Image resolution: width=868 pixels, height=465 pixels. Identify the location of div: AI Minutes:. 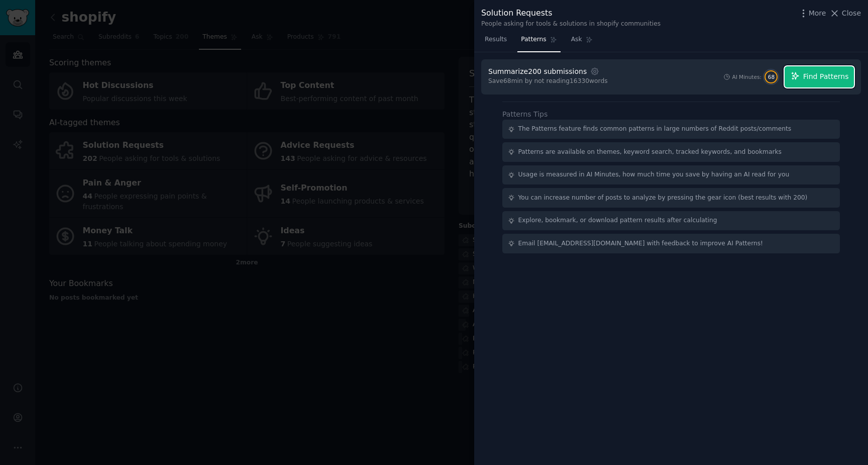
(746, 77).